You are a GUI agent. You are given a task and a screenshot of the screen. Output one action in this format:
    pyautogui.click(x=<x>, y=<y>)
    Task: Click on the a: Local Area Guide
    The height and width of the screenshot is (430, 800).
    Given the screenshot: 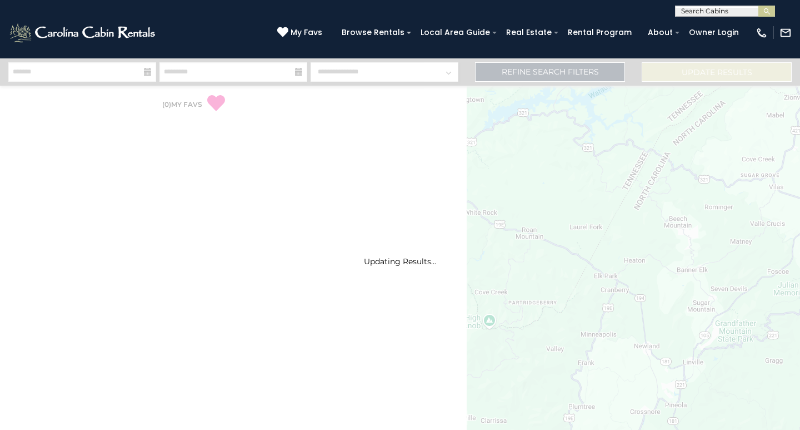 What is the action you would take?
    pyautogui.click(x=455, y=32)
    